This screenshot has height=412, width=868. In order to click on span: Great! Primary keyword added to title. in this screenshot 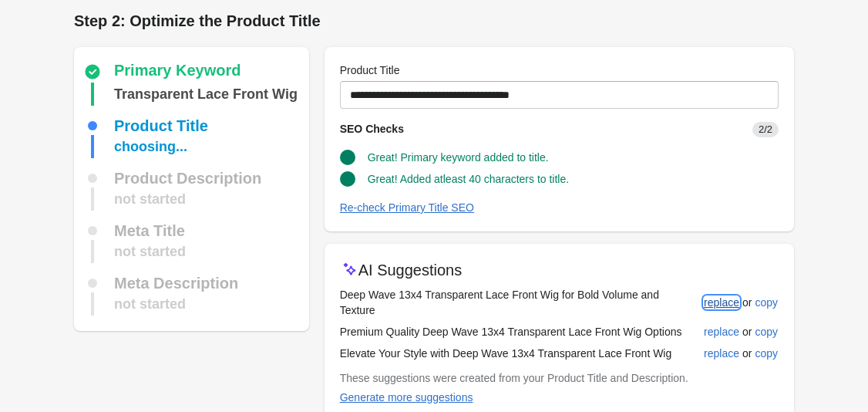, I will do `click(458, 157)`.